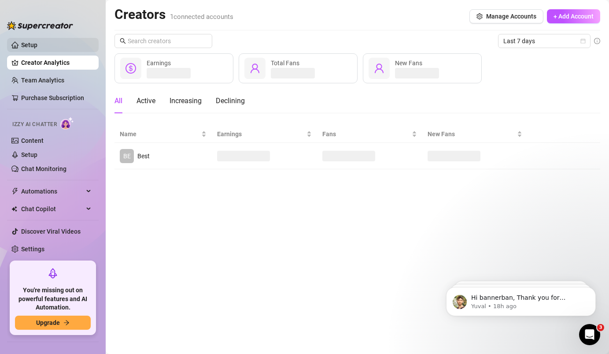 This screenshot has height=354, width=609. I want to click on span: Best, so click(144, 156).